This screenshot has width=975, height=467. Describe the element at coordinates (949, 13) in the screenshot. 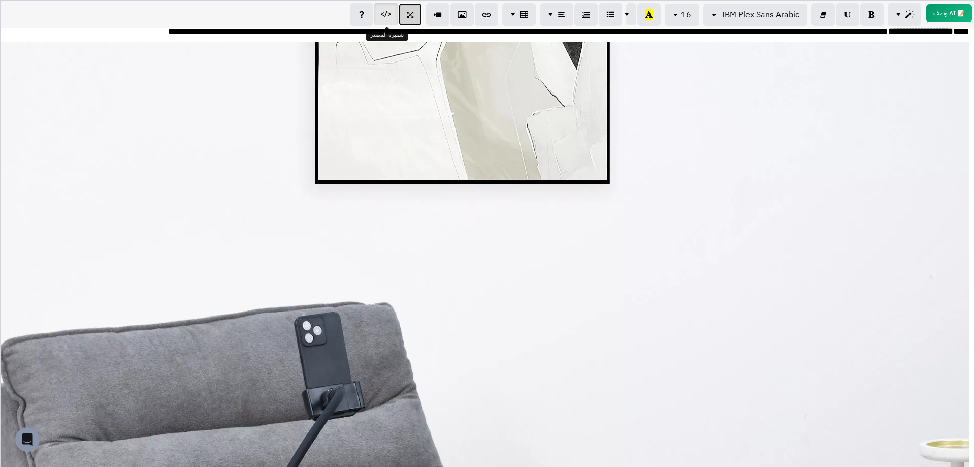

I see `button: 📝 AI وصف` at that location.